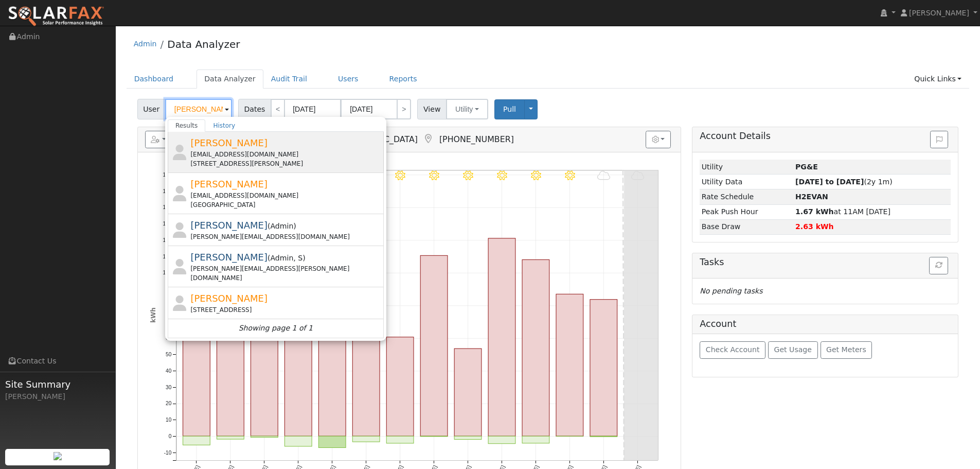  What do you see at coordinates (825, 136) in the screenshot?
I see `h5: Account Details` at bounding box center [825, 136].